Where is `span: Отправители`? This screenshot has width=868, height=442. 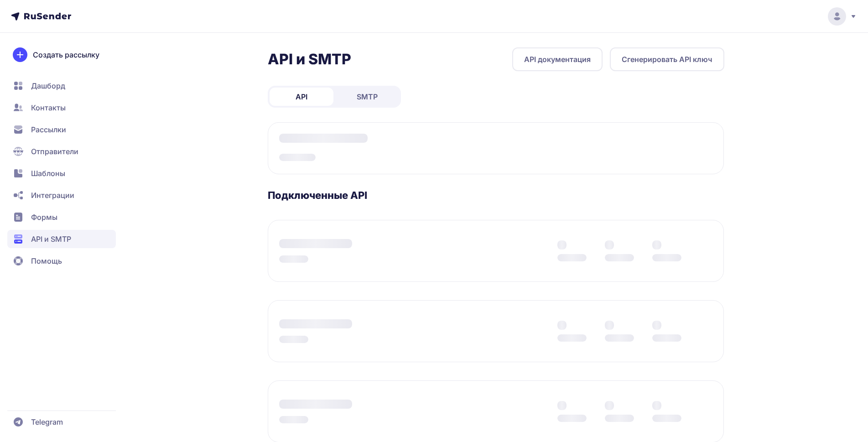 span: Отправители is located at coordinates (55, 151).